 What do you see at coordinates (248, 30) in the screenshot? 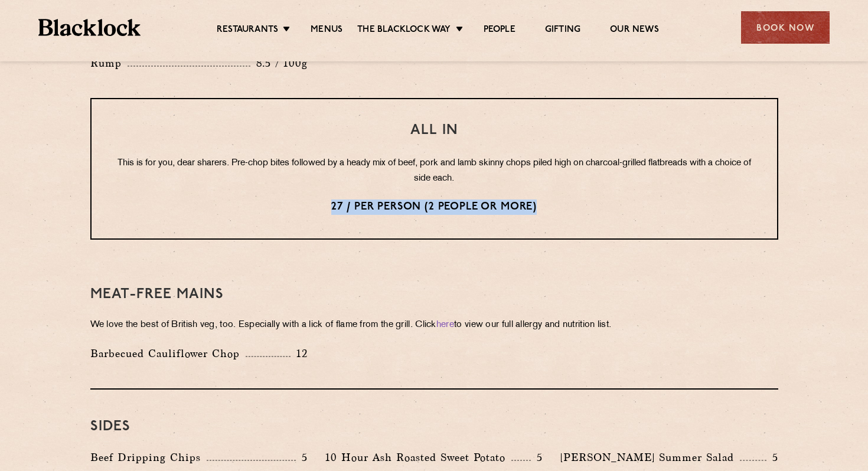
I see `a: Restaurants` at bounding box center [248, 30].